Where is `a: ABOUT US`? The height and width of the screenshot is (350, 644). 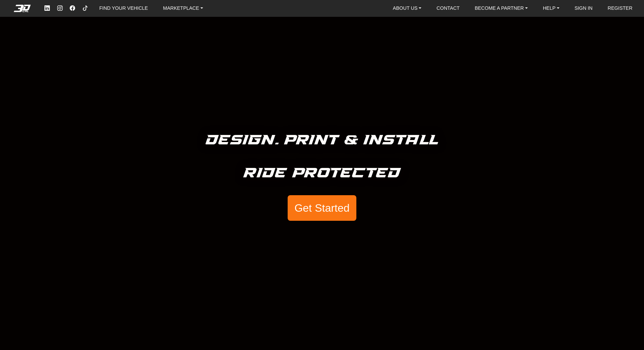
a: ABOUT US is located at coordinates (407, 9).